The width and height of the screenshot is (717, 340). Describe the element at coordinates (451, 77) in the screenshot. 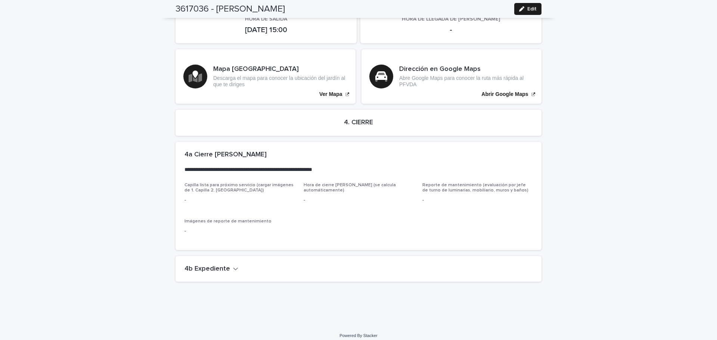

I see `a: Abrir Google Maps` at that location.